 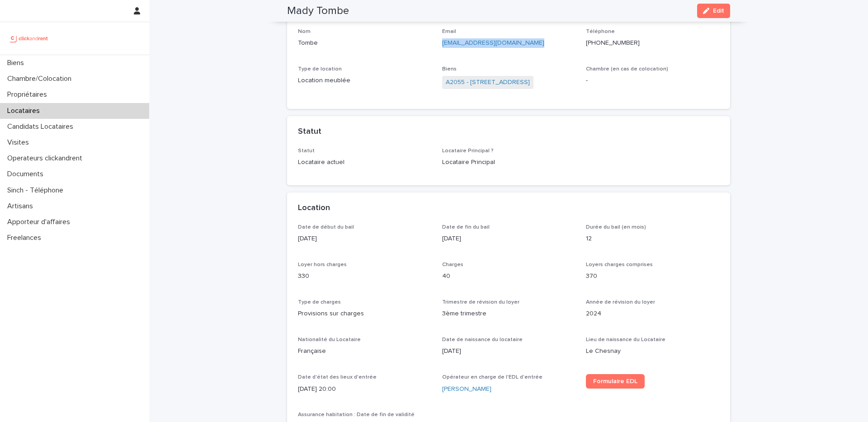 I want to click on span: Loyer hors charges, so click(x=322, y=265).